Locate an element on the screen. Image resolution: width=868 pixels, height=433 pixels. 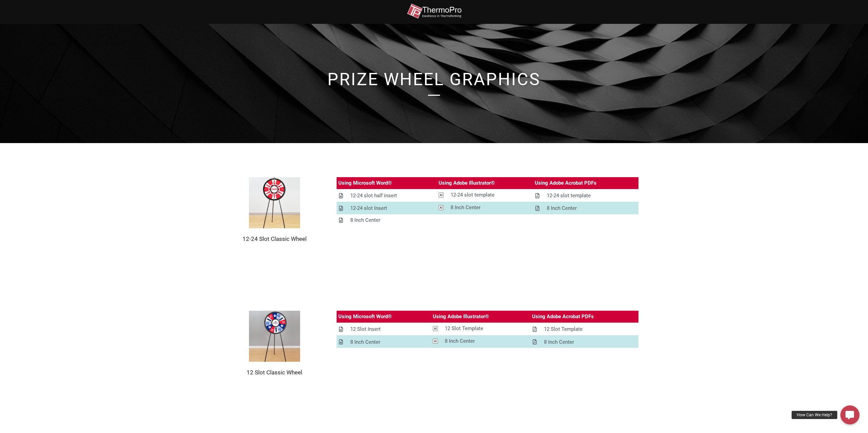
div: 12 Slot Insert is located at coordinates (365, 330).